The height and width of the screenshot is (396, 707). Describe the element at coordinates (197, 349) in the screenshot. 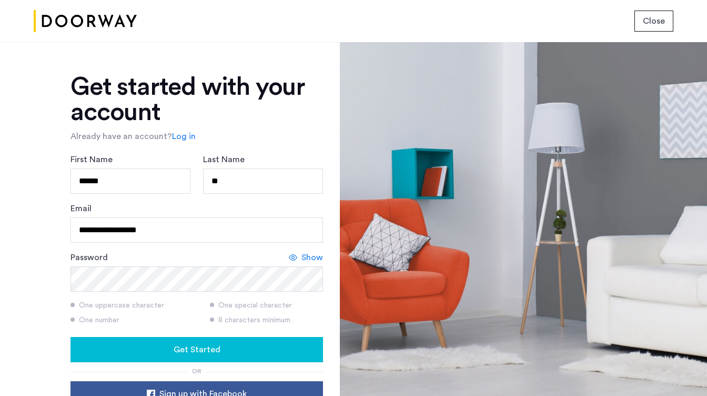

I see `span: Get Started` at that location.